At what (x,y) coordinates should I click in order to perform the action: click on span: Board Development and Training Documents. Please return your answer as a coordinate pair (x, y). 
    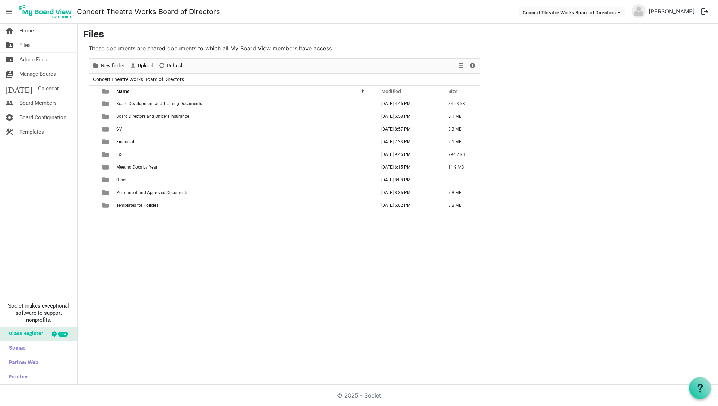
    Looking at the image, I should click on (159, 104).